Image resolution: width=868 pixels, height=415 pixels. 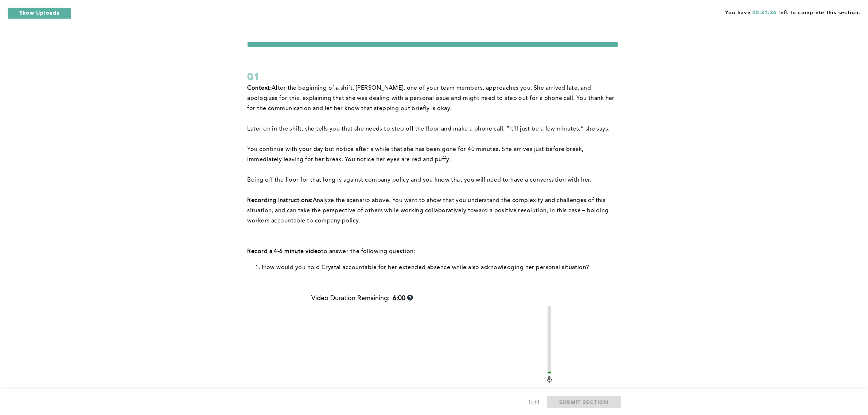 What do you see at coordinates (433, 76) in the screenshot?
I see `div: Q1` at bounding box center [433, 76].